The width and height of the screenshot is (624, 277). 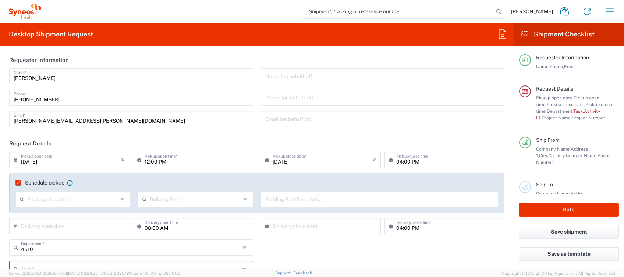 What do you see at coordinates (141, 273) in the screenshot?
I see `span: Client: 2025.19.0-aefe70c` at bounding box center [141, 273].